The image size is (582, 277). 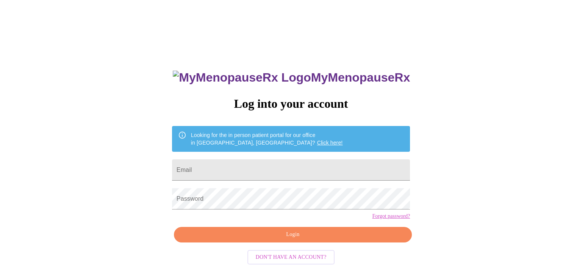 What do you see at coordinates (291, 104) in the screenshot?
I see `h3: Log into your account` at bounding box center [291, 104].